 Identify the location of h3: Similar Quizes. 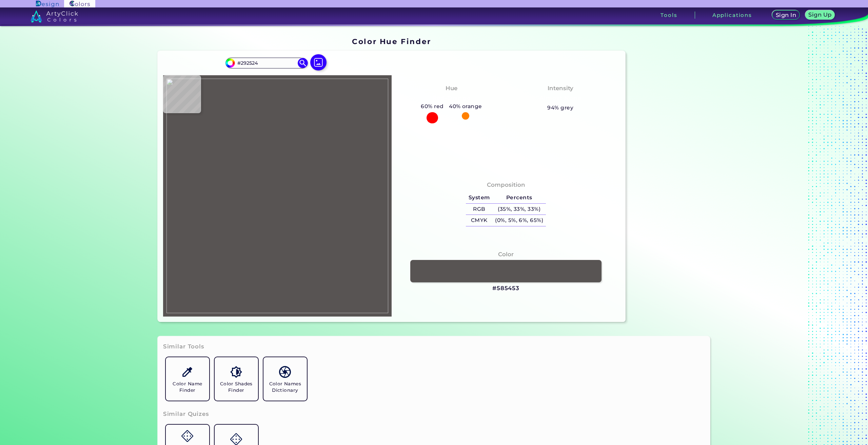
(186, 414).